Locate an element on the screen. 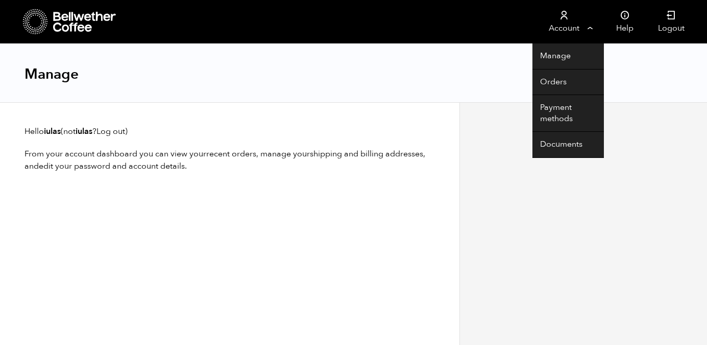  a: Orders is located at coordinates (568, 82).